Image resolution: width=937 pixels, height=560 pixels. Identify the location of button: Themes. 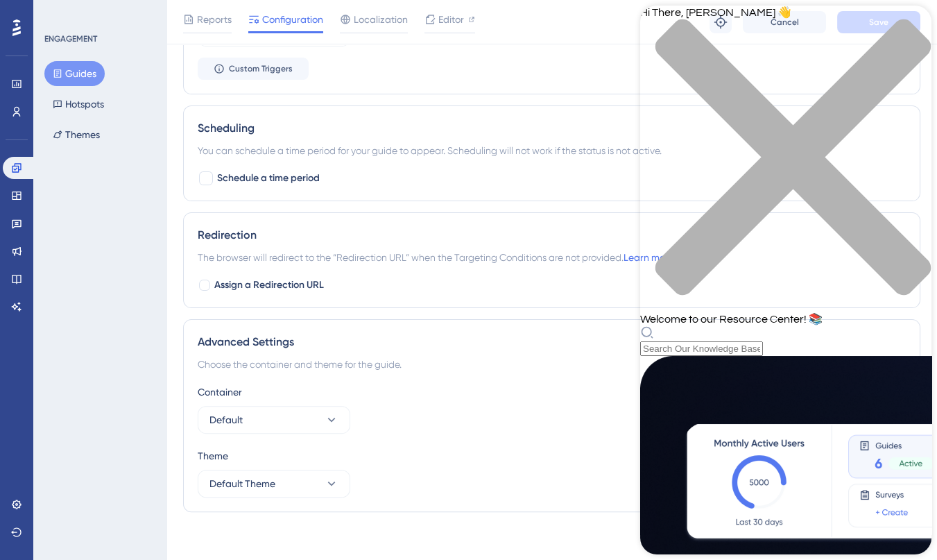
(76, 134).